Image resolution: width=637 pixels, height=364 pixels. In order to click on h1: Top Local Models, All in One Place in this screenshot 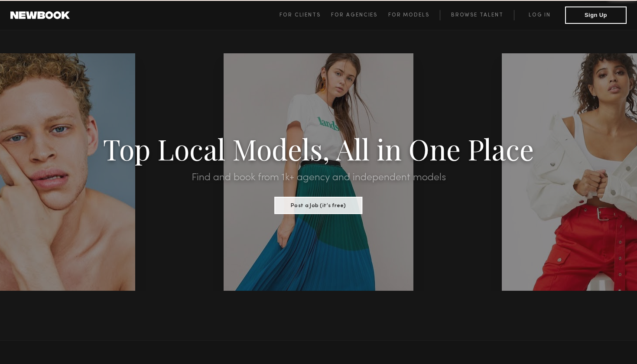, I will do `click(318, 149)`.